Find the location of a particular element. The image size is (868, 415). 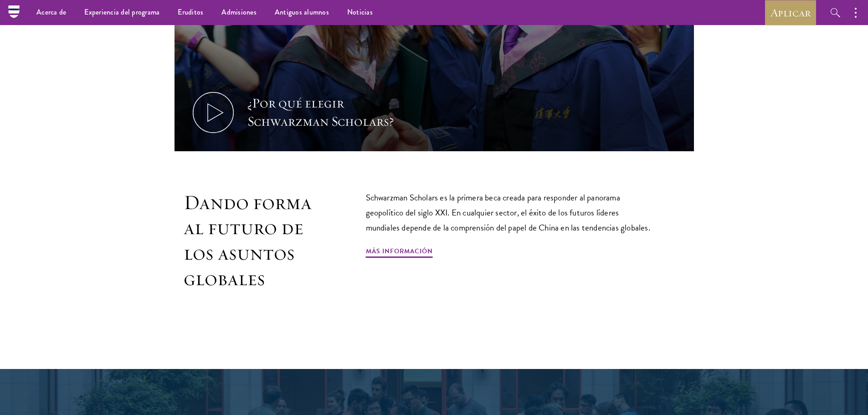

font: Antiguos alumnos is located at coordinates (302, 12).